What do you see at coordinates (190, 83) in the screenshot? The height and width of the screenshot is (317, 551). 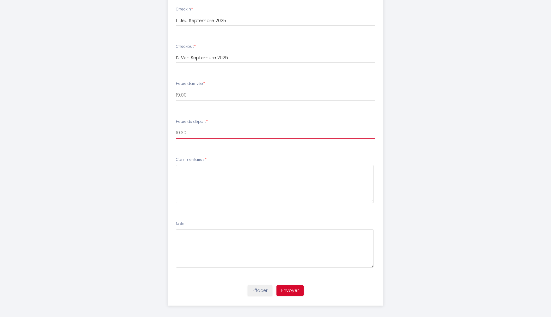 I see `label: Heure d'arrivée` at bounding box center [190, 83].